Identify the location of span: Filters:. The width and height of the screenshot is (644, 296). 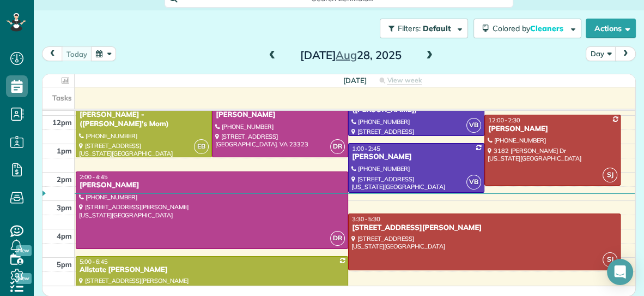
(409, 29).